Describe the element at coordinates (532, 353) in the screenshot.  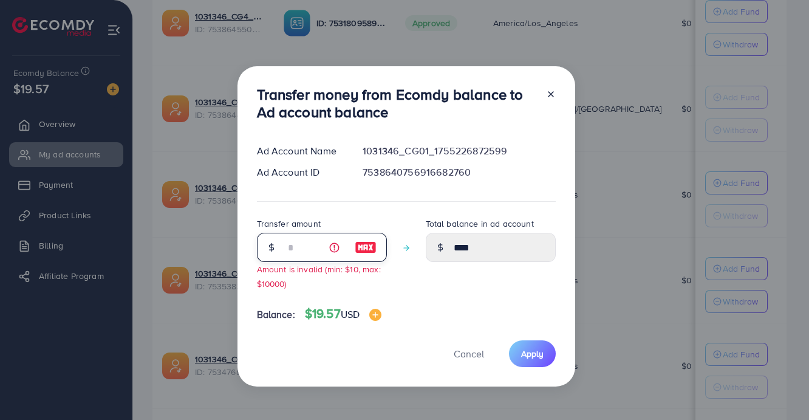
I see `span: Apply` at that location.